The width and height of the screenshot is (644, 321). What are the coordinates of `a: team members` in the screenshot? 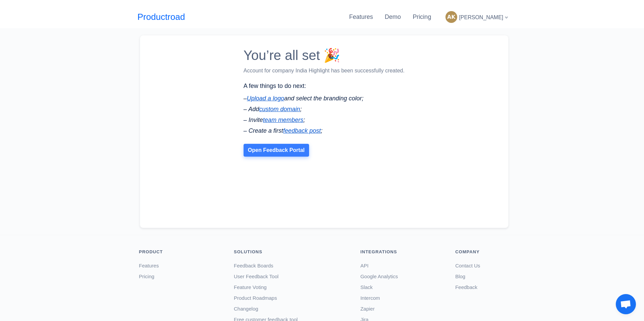 It's located at (284, 120).